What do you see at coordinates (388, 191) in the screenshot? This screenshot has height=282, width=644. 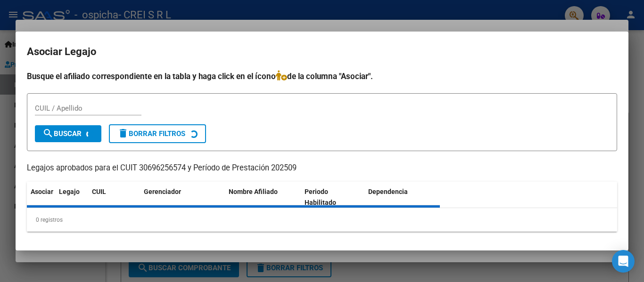 I see `span: Dependencia` at bounding box center [388, 191].